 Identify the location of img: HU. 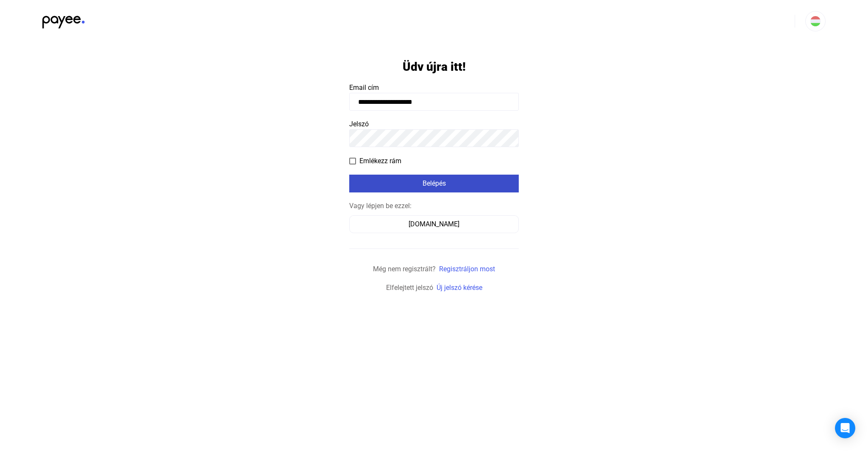
(815, 21).